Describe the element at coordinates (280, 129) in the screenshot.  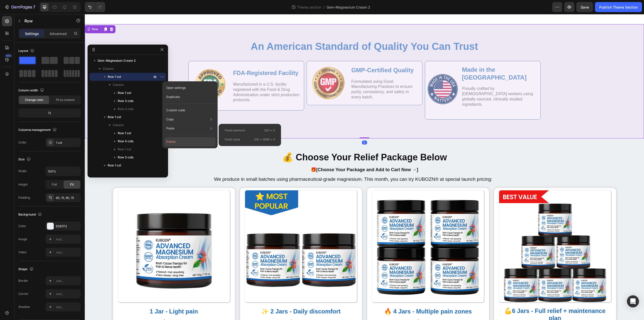
I see `div: 0` at that location.